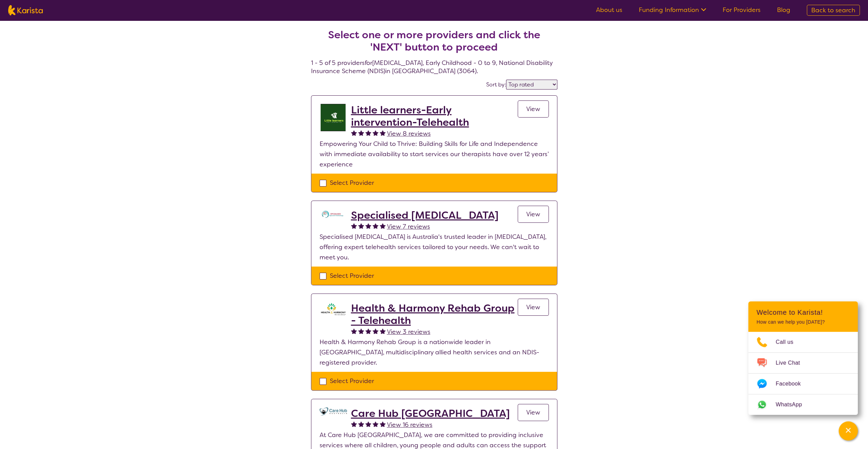  I want to click on a: Funding Information, so click(672, 10).